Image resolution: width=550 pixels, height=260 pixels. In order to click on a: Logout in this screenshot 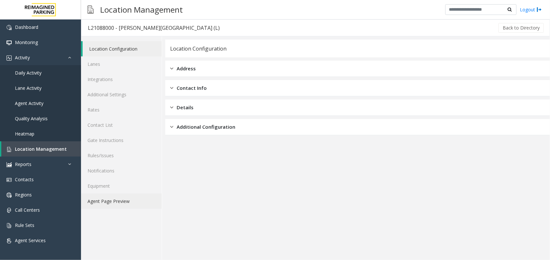, I will do `click(531, 9)`.